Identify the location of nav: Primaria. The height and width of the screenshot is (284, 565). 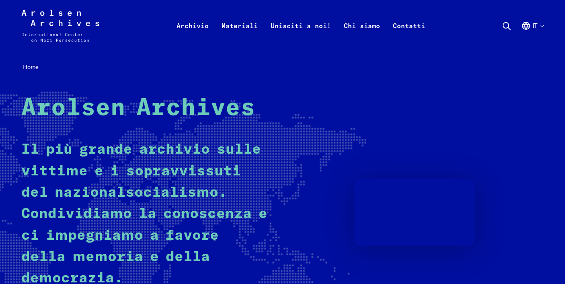
(301, 26).